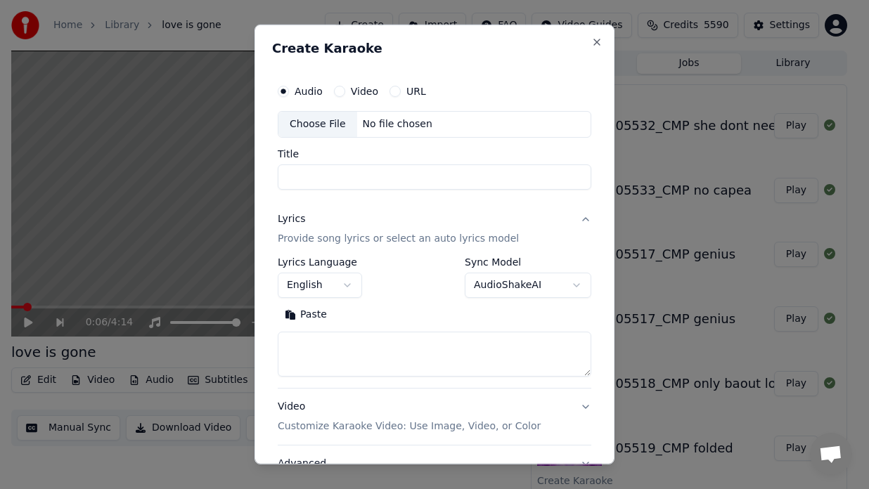 Image resolution: width=869 pixels, height=489 pixels. Describe the element at coordinates (409, 417) in the screenshot. I see `div: Video` at that location.